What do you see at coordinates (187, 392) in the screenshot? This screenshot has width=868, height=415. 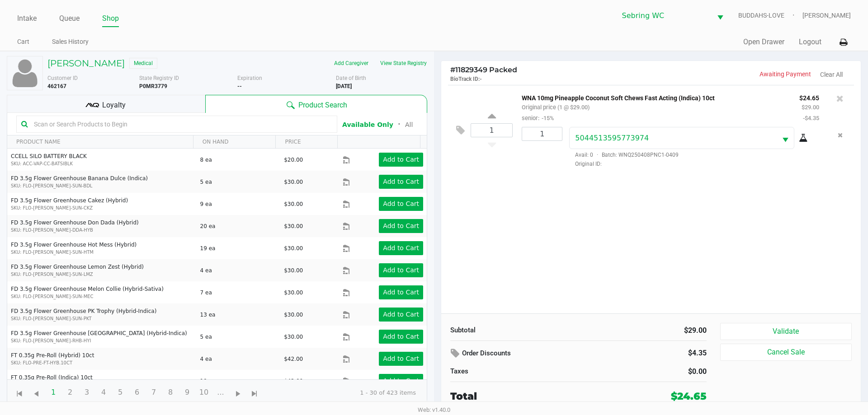 I see `span: Page 9` at bounding box center [187, 392].